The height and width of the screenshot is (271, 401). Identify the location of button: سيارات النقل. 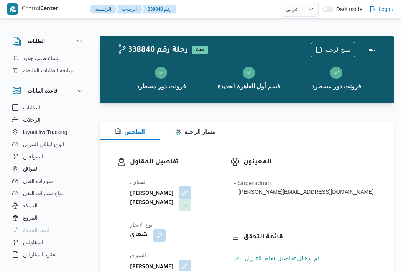
(48, 181).